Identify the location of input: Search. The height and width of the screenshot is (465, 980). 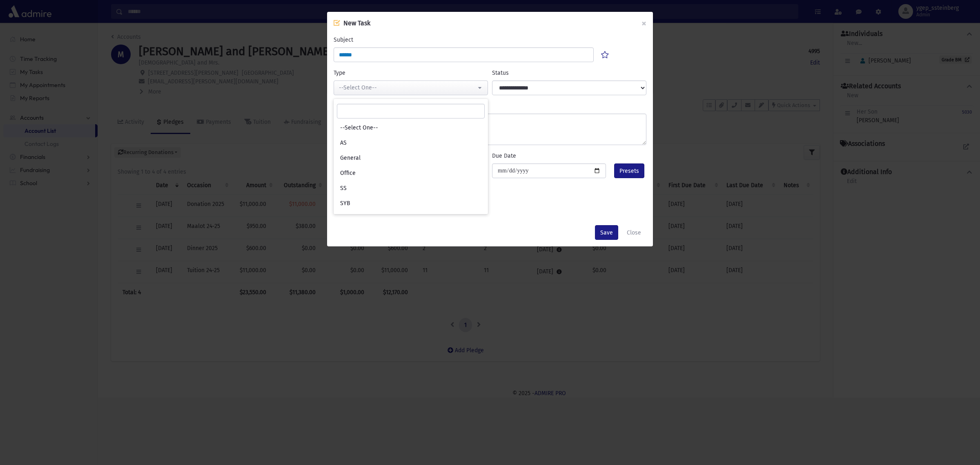
(411, 111).